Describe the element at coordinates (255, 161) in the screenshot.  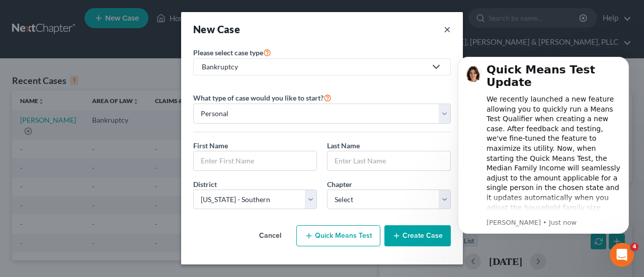
I see `input: Enter First Name` at that location.